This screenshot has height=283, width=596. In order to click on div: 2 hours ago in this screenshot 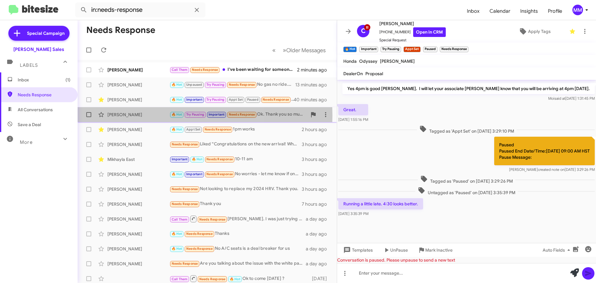, I will do `click(317, 129)`.